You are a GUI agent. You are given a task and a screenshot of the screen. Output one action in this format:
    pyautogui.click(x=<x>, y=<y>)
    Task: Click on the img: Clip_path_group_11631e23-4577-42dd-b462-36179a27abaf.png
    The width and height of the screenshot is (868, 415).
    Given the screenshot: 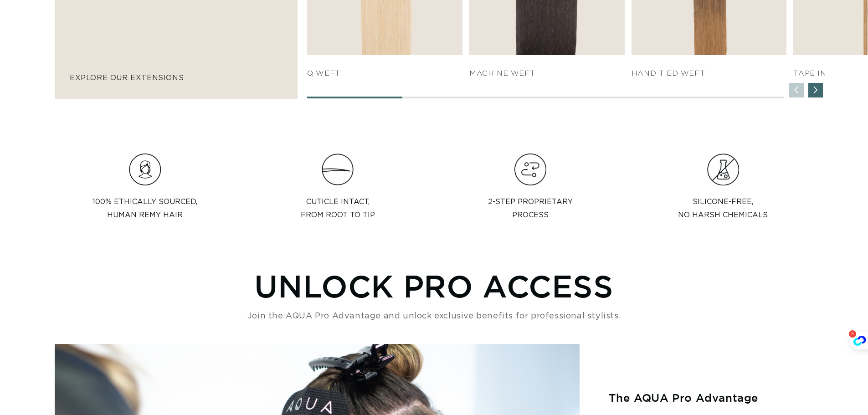 What is the action you would take?
    pyautogui.click(x=338, y=170)
    